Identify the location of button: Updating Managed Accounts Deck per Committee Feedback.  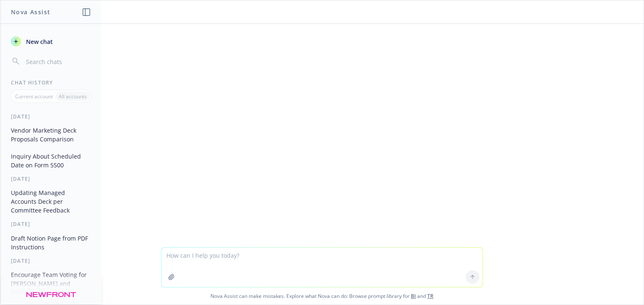
(51, 201).